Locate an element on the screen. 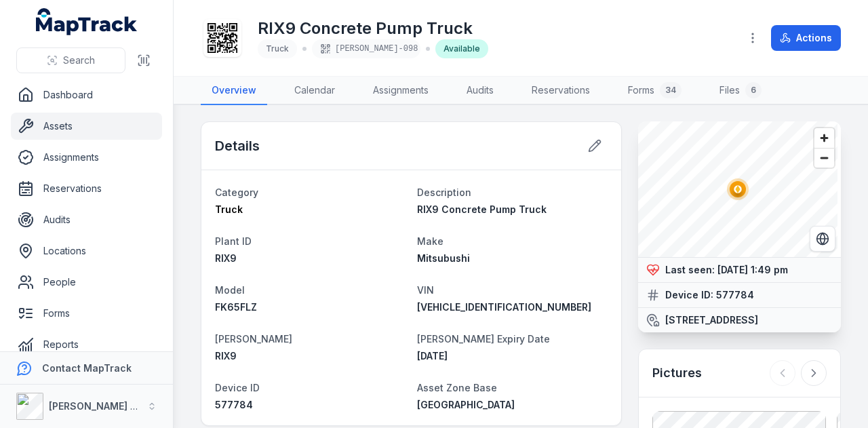 This screenshot has width=868, height=428. time: 05/09/2025, 1:49:12 pm is located at coordinates (753, 269).